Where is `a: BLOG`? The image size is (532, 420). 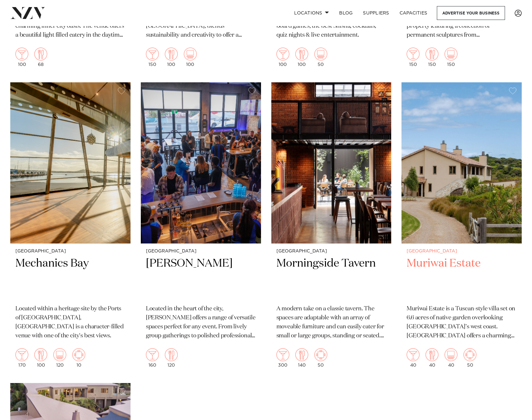
a: BLOG is located at coordinates (346, 13).